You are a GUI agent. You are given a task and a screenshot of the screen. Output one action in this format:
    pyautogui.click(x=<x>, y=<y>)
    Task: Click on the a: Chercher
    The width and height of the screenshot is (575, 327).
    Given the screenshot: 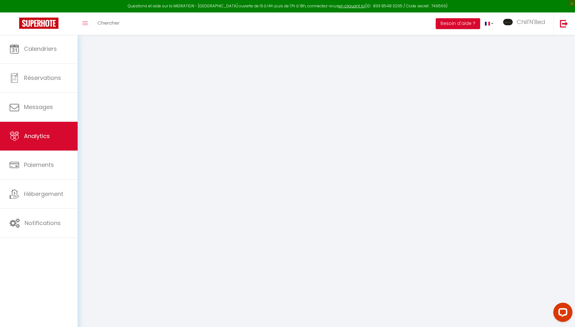 What is the action you would take?
    pyautogui.click(x=108, y=24)
    